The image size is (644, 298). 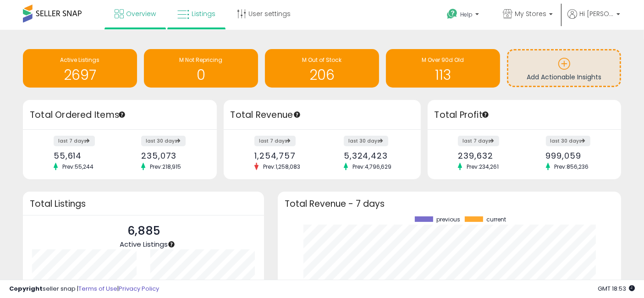 I want to click on div: 235,073, so click(x=171, y=156).